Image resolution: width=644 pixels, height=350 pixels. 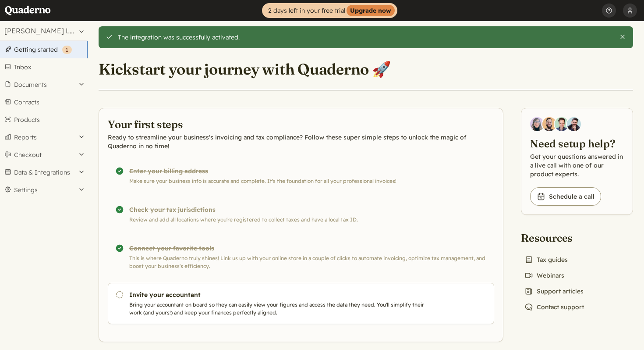 I want to click on img: Diana Carrasco, Account Executive at Quaderno, so click(x=537, y=124).